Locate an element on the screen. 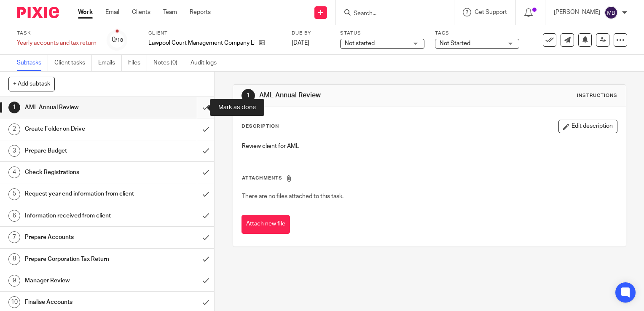 This screenshot has height=311, width=644. label: Client is located at coordinates (215, 33).